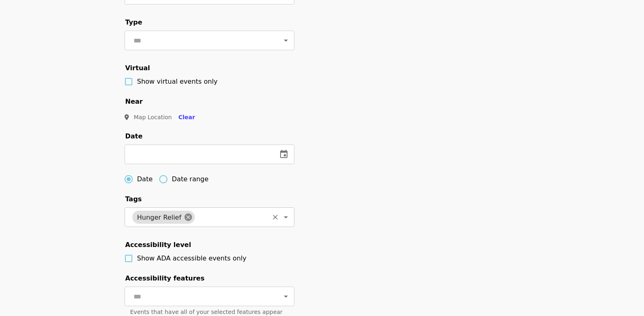  I want to click on span: Hunger Relief, so click(159, 217).